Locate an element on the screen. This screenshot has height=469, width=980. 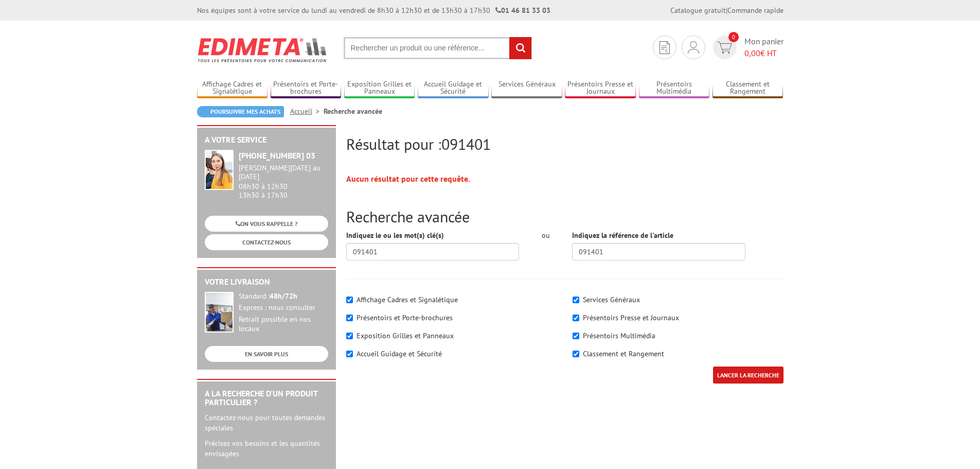
label: Présentoirs Multimédia is located at coordinates (619, 336).